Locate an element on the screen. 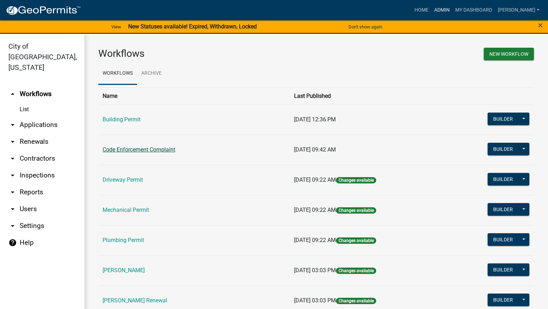 This screenshot has height=309, width=548. a: View is located at coordinates (116, 27).